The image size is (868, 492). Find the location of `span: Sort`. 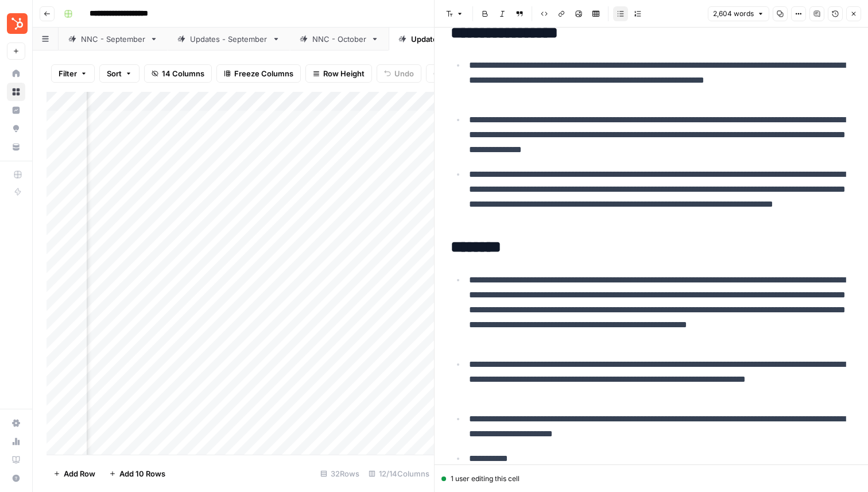

span: Sort is located at coordinates (114, 73).